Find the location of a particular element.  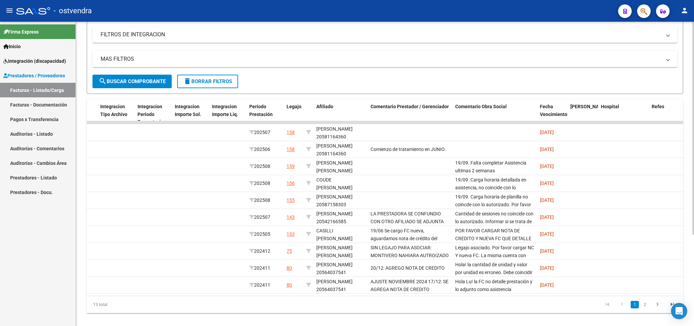

span: 20/12: AGREGO NOTA DE CREDITO is located at coordinates (407, 268).